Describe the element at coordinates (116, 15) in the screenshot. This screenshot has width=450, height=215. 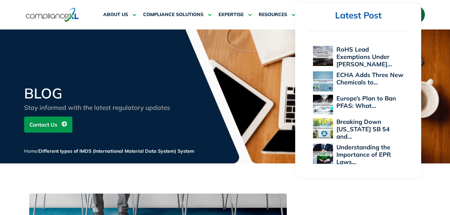
I see `span: ABOUT US` at that location.